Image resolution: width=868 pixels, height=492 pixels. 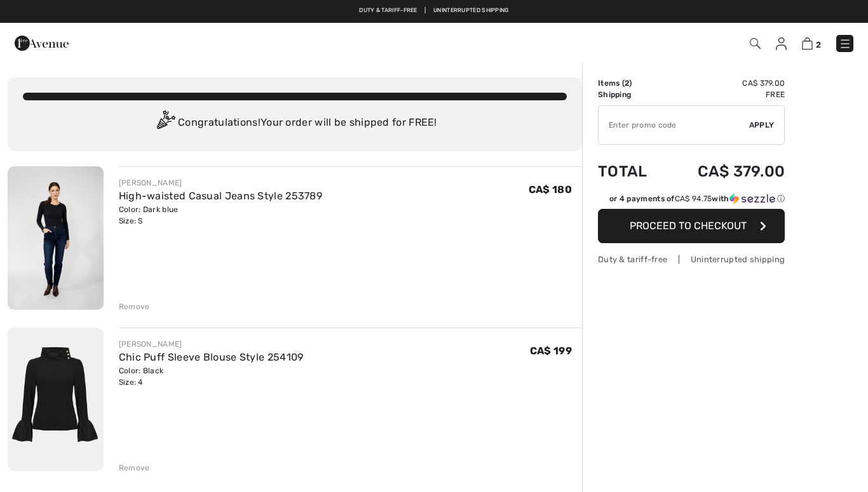 I want to click on td: Items ( ), so click(x=632, y=83).